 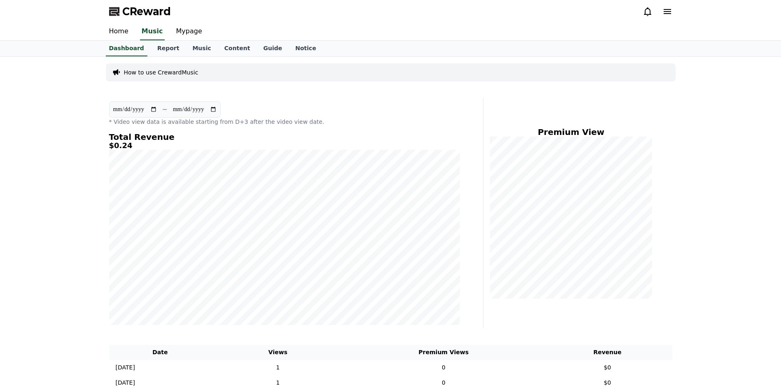 What do you see at coordinates (189, 32) in the screenshot?
I see `a: Mypage` at bounding box center [189, 32].